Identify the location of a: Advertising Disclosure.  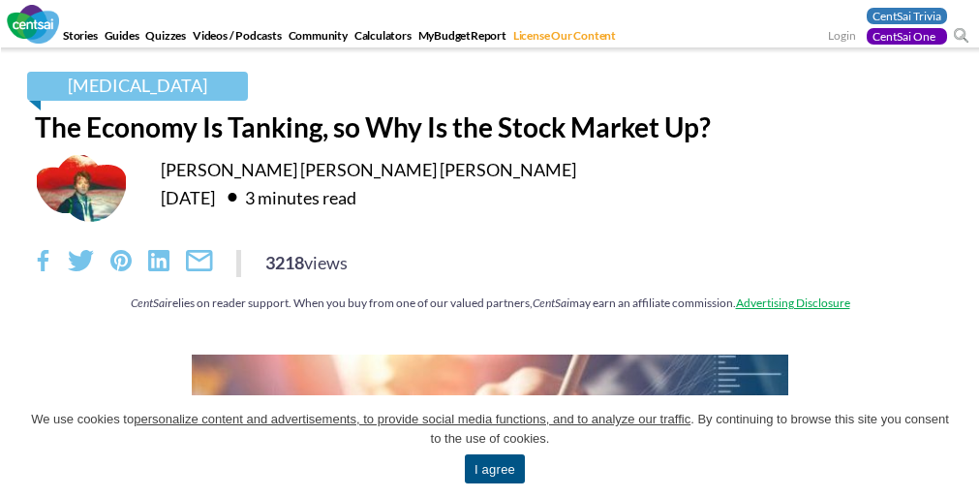
(793, 302).